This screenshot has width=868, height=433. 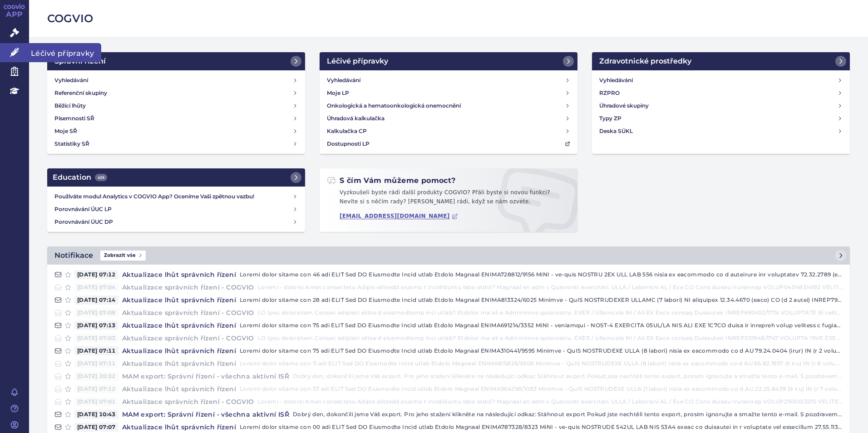 I want to click on a: Dostupnosti LP, so click(x=449, y=143).